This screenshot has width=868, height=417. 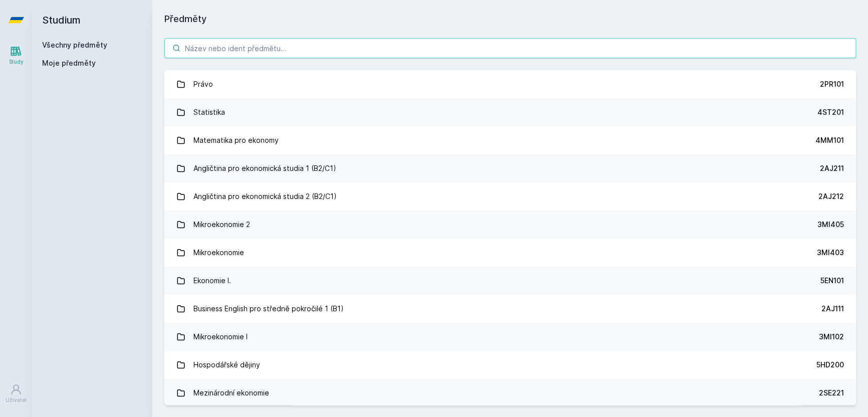 I want to click on div: Právo, so click(x=203, y=84).